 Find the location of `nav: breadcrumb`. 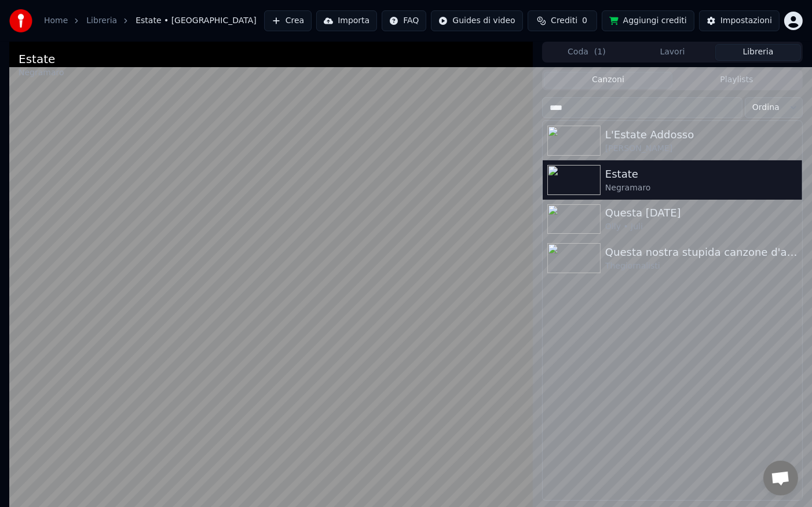

nav: breadcrumb is located at coordinates (150, 21).